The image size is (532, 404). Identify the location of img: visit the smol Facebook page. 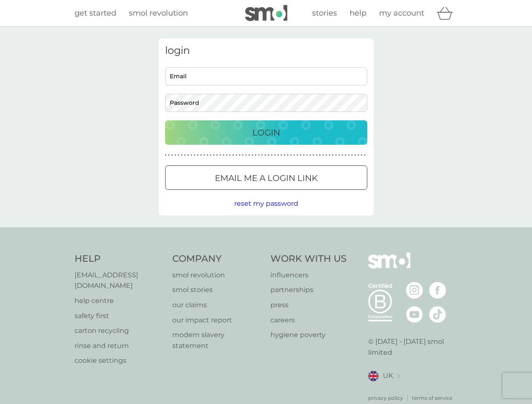
(438, 290).